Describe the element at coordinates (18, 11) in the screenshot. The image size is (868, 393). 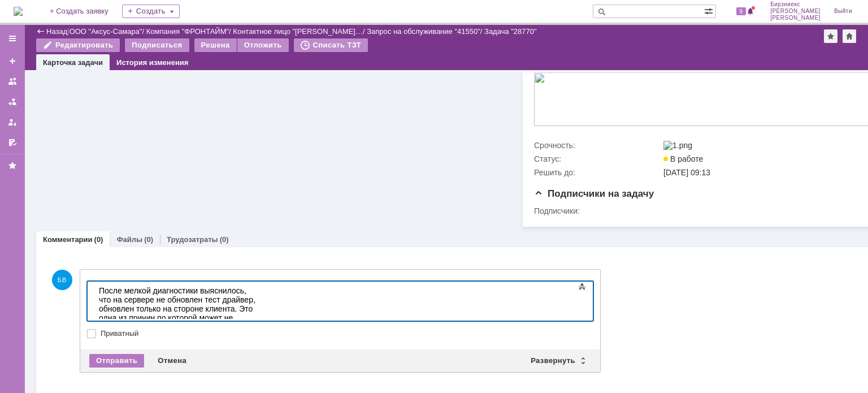
I see `img: logo` at that location.